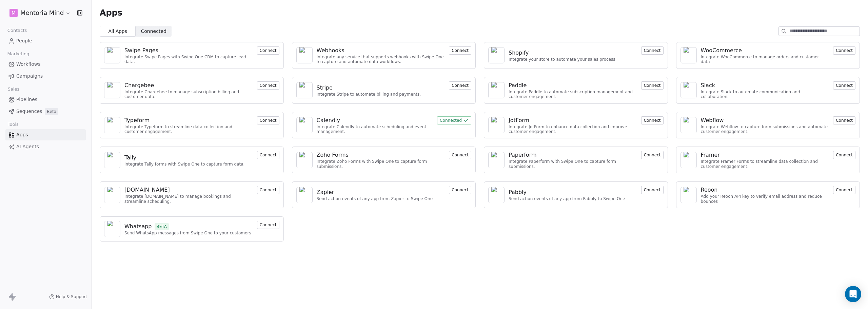 This screenshot has width=868, height=309. I want to click on div: Slack, so click(708, 85).